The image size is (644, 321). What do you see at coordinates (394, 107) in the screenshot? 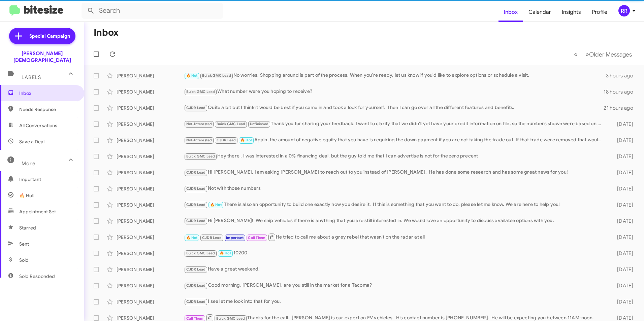
I see `div: Quite a bit but I think it would be best if you came in and took a look for yourself. Then I can ...` at bounding box center [394, 107].